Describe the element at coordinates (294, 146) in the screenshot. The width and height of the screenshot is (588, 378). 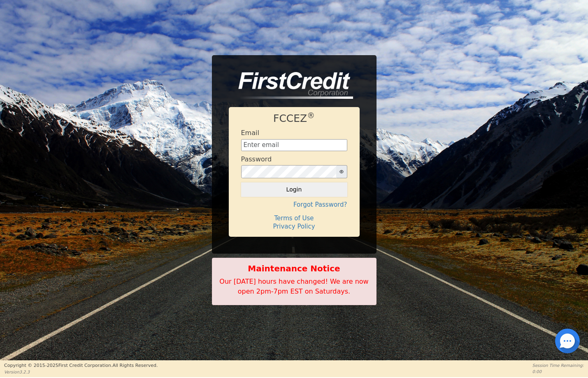
I see `input: Enter email` at that location.